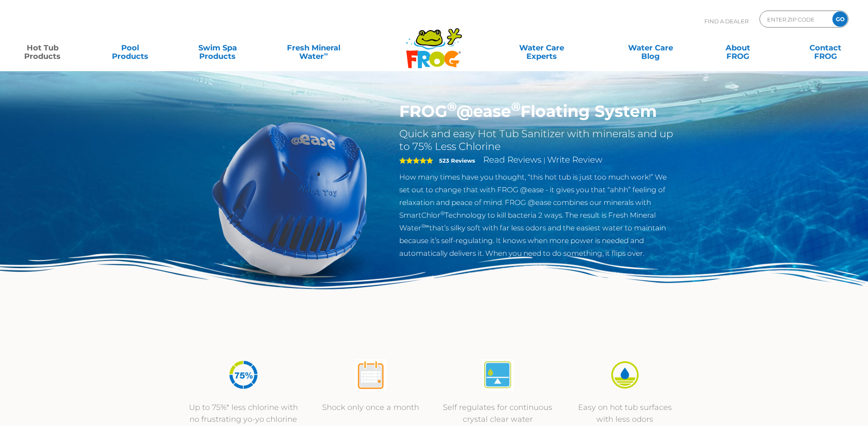 Image resolution: width=868 pixels, height=426 pixels. What do you see at coordinates (130, 48) in the screenshot?
I see `a: PoolProducts` at bounding box center [130, 48].